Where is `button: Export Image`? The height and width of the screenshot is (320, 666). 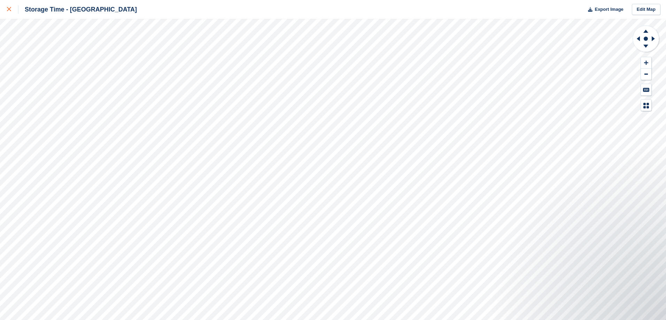 button: Export Image is located at coordinates (603, 9).